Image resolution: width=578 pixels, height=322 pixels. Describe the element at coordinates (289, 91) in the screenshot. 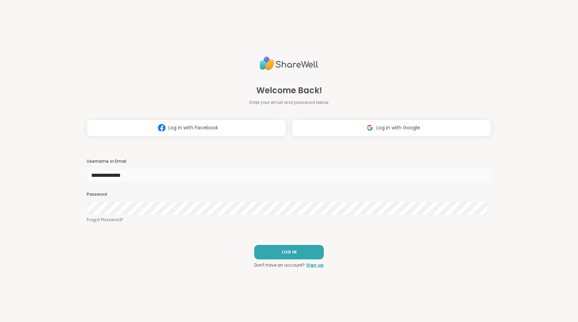

I see `span: Welcome Back!` at that location.